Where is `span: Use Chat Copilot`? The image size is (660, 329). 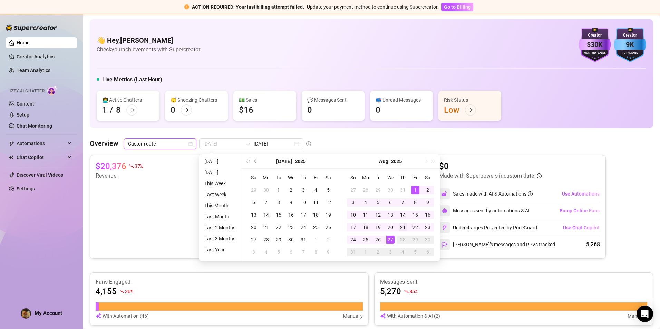
span: Use Chat Copilot is located at coordinates (581, 228).